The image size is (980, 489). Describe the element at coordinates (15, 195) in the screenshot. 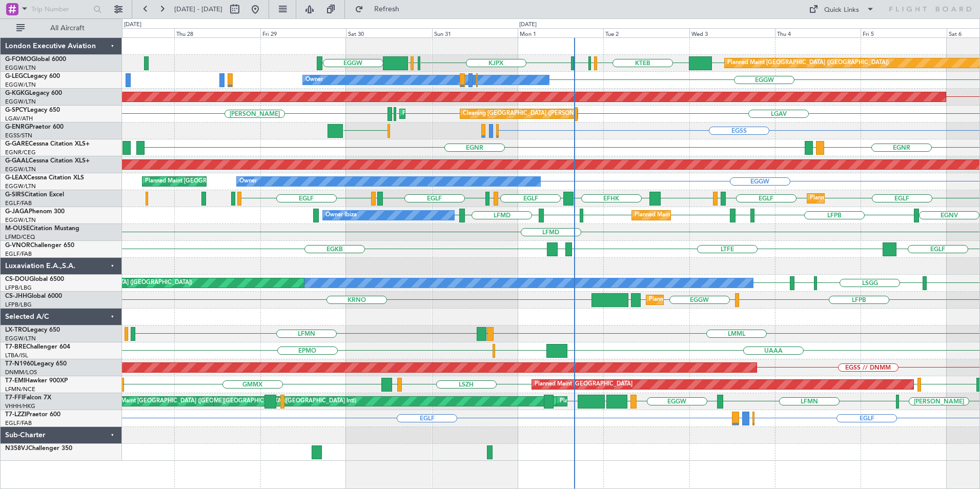

I see `span: G-SIRS` at that location.